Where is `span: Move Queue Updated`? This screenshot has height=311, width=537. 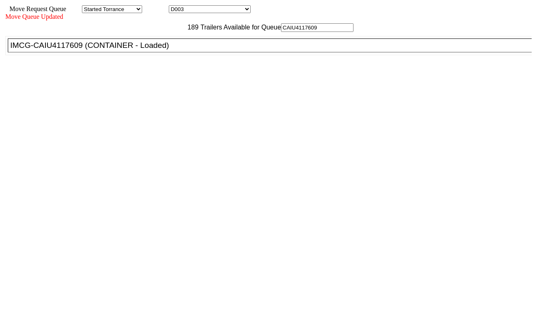 span: Move Queue Updated is located at coordinates (34, 16).